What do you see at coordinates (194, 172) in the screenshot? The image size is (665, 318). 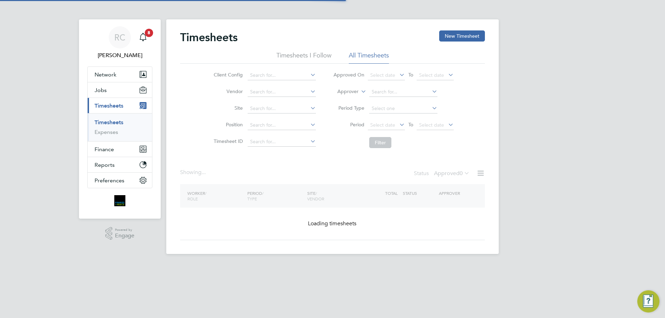 I see `div: Showing` at bounding box center [194, 172].